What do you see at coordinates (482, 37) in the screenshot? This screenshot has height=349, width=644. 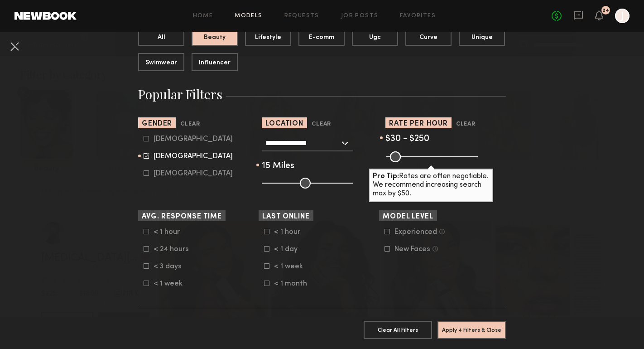 I see `button: Unique` at bounding box center [482, 37].